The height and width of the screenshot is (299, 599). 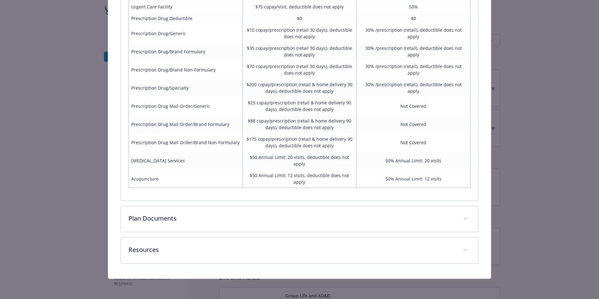 I want to click on td: $50 Annual Limit: 20 visits, deductible does not apply, so click(x=300, y=161).